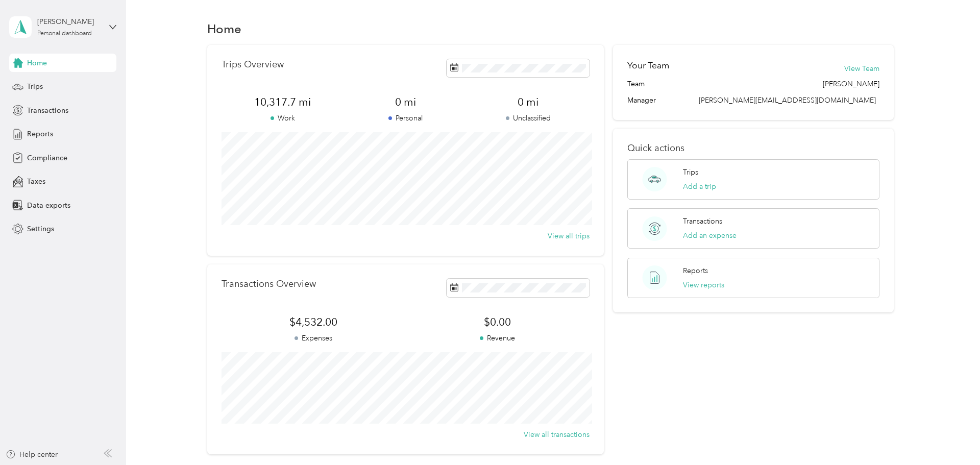  Describe the element at coordinates (753, 148) in the screenshot. I see `p: Quick actions` at that location.